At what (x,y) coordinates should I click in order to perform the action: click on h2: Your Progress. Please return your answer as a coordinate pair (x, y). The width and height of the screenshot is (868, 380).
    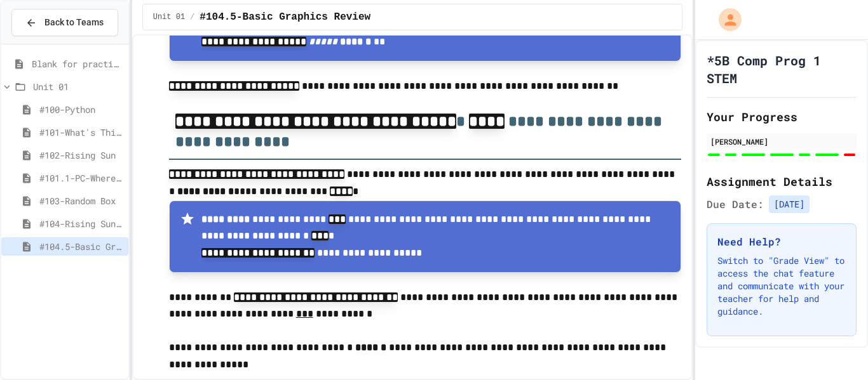
    Looking at the image, I should click on (782, 116).